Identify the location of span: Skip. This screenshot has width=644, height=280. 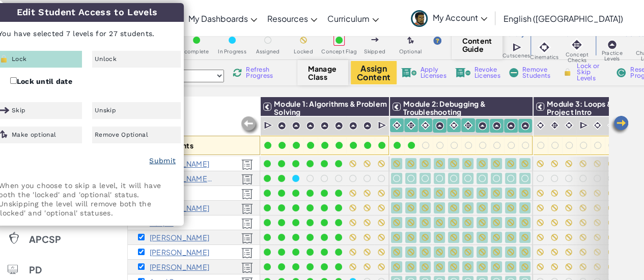
(18, 111).